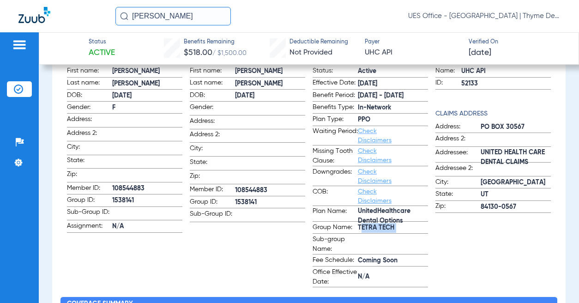 The image size is (579, 303). What do you see at coordinates (90, 227) in the screenshot?
I see `span: Assignment:` at bounding box center [90, 227].